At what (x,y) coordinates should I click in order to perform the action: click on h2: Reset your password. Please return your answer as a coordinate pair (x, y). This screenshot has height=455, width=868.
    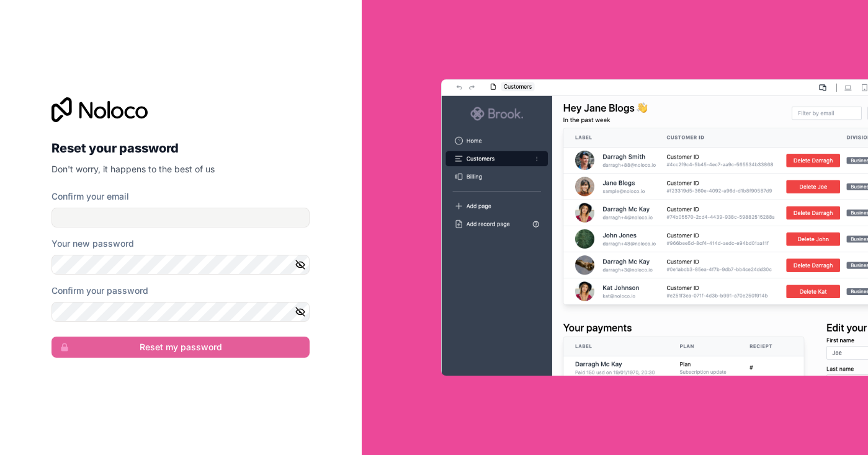
    Looking at the image, I should click on (180, 148).